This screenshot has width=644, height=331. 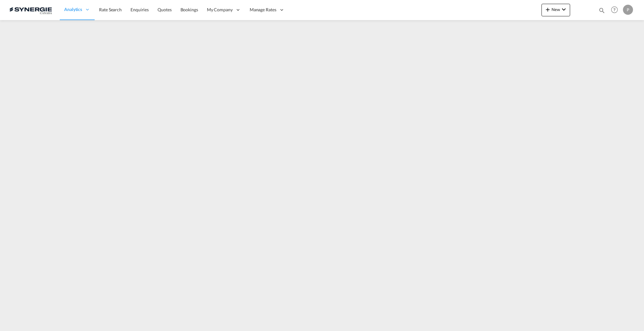 I want to click on div: Help, so click(x=616, y=10).